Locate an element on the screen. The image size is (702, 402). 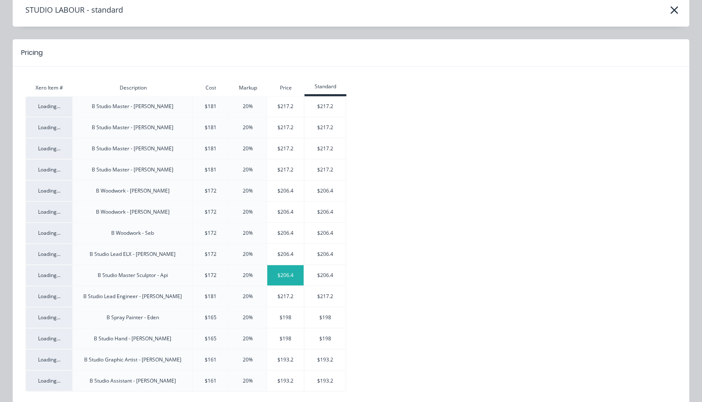
div: Description is located at coordinates (133, 88).